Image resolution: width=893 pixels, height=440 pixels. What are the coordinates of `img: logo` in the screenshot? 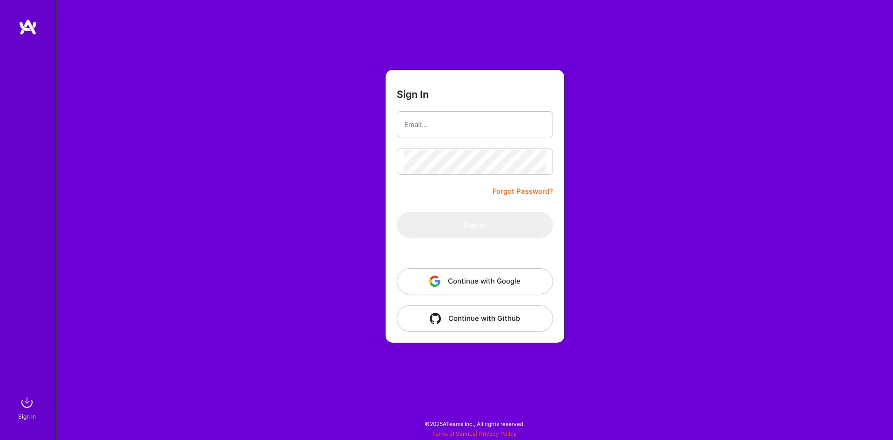 It's located at (28, 27).